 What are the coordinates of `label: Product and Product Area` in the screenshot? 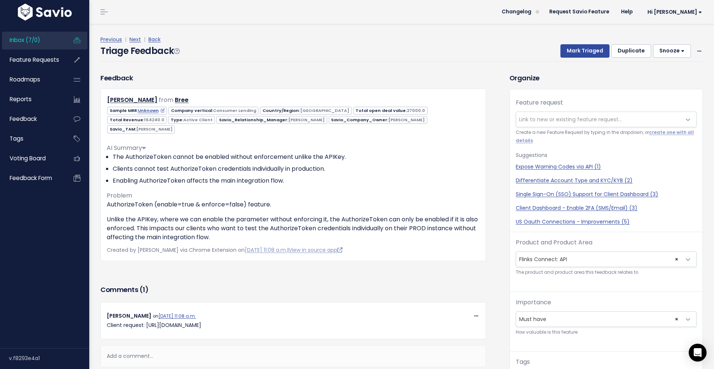 It's located at (554, 242).